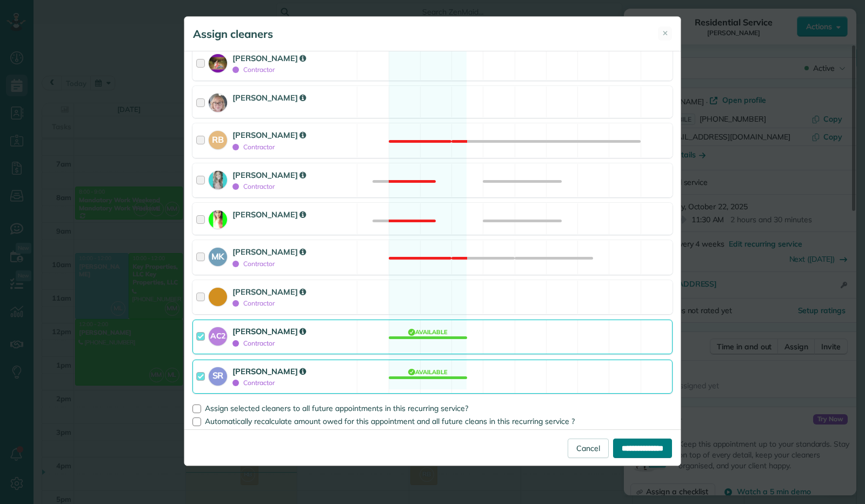  What do you see at coordinates (218, 334) in the screenshot?
I see `strong: AC2` at bounding box center [218, 334].